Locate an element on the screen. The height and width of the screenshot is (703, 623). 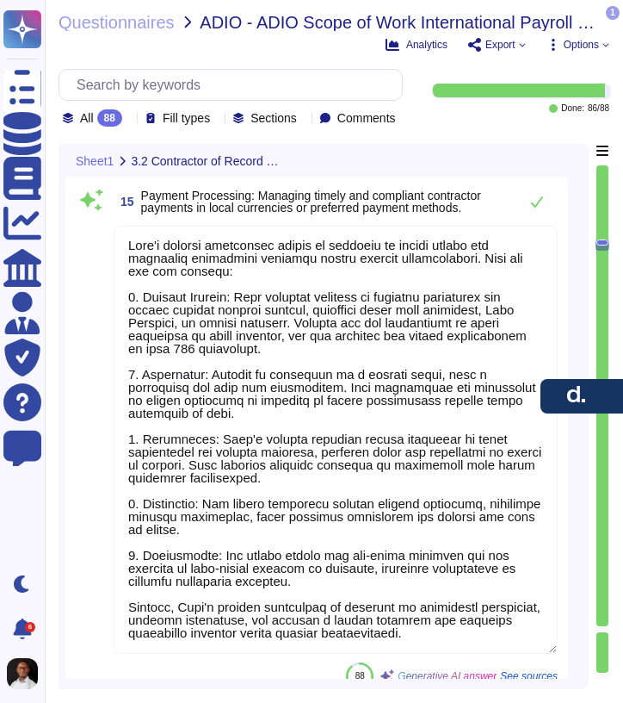
span: Fill types is located at coordinates (186, 118).